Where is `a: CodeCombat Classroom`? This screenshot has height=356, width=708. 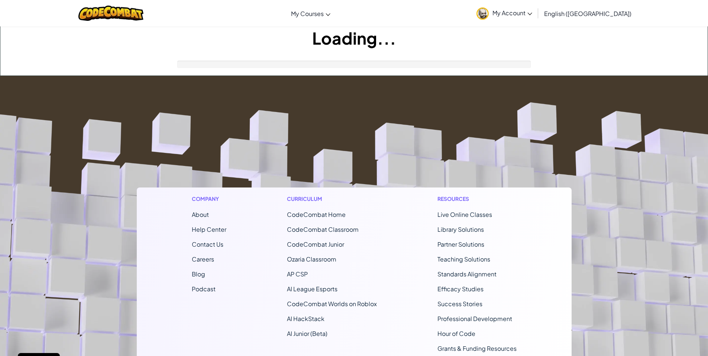
a: CodeCombat Classroom is located at coordinates (323, 229).